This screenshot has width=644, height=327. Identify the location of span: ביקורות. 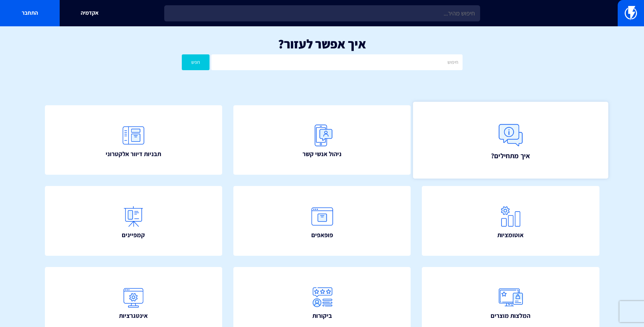
(322, 316).